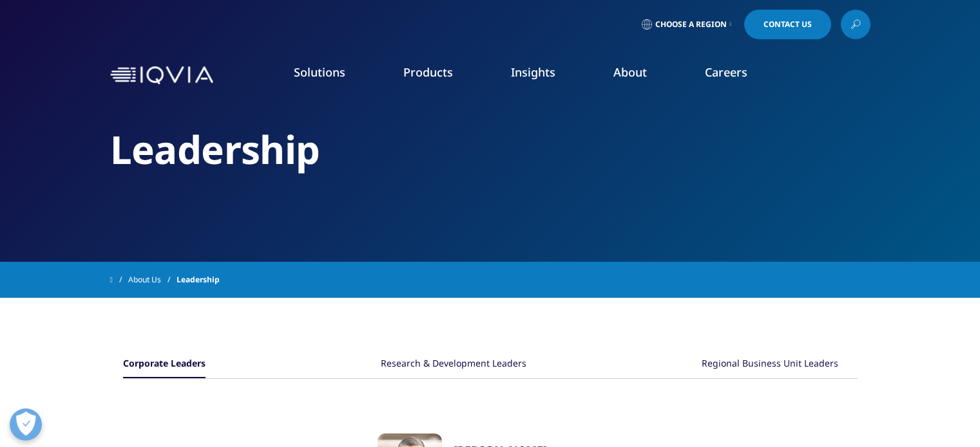 This screenshot has height=447, width=980. Describe the element at coordinates (164, 364) in the screenshot. I see `div: Corporate Leaders` at that location.